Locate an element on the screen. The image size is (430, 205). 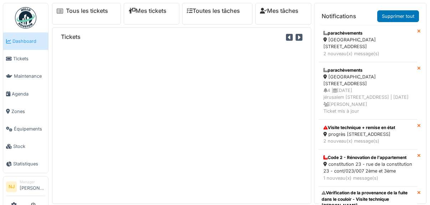
a: Tickets is located at coordinates (26, 58).